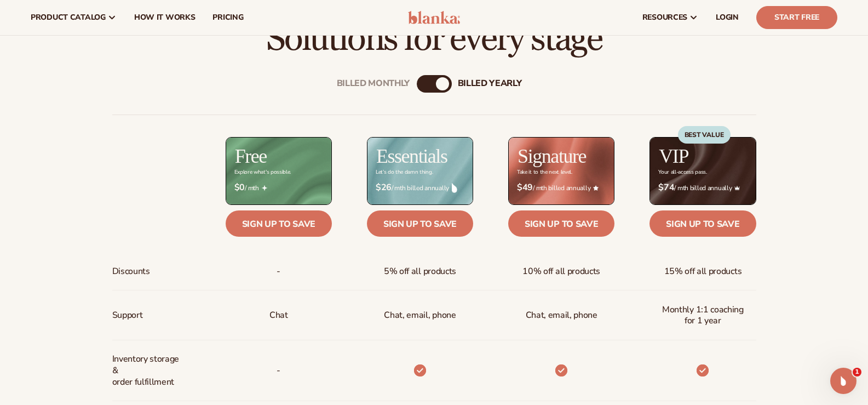  What do you see at coordinates (704, 135) in the screenshot?
I see `div: BEST VALUE` at bounding box center [704, 135].